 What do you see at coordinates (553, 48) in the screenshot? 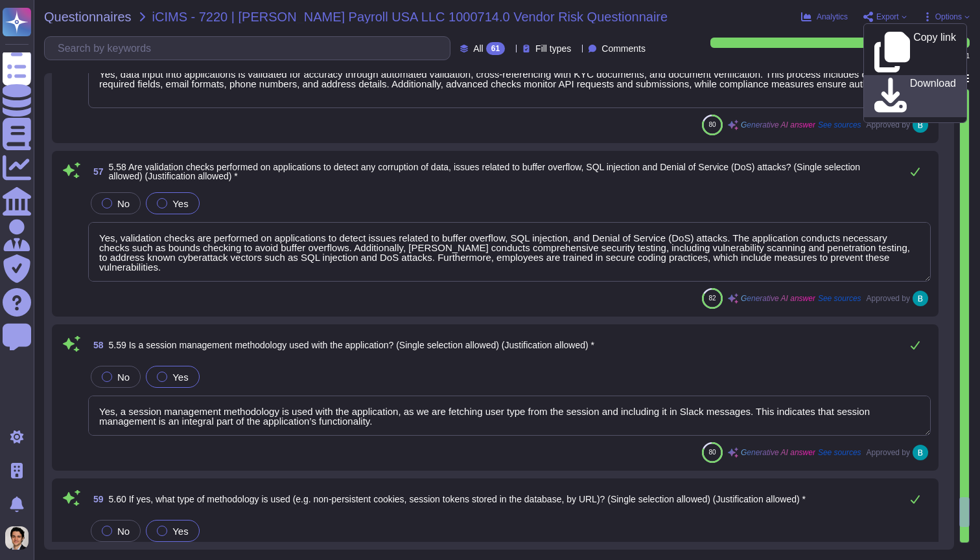
I see `span: Fill types` at bounding box center [553, 48].